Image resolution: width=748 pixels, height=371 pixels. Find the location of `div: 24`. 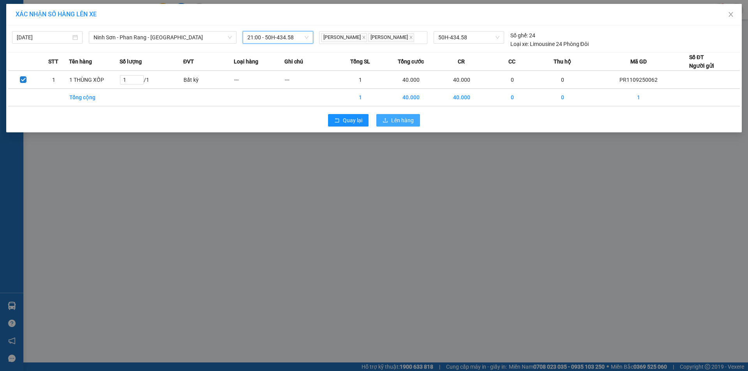

div: 24 is located at coordinates (523, 35).